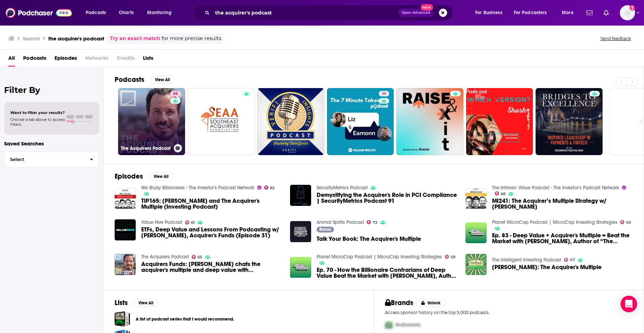 This screenshot has width=644, height=333. Describe the element at coordinates (66, 60) in the screenshot. I see `a: Episodes` at that location.